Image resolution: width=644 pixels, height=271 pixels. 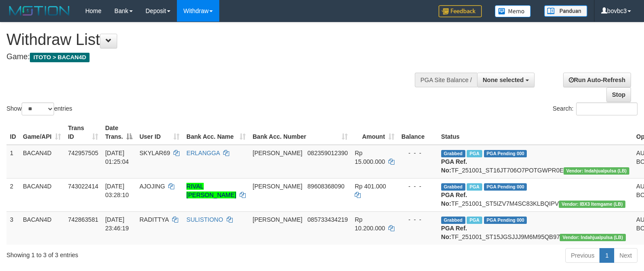 I want to click on a: SULISTIONO, so click(x=205, y=220).